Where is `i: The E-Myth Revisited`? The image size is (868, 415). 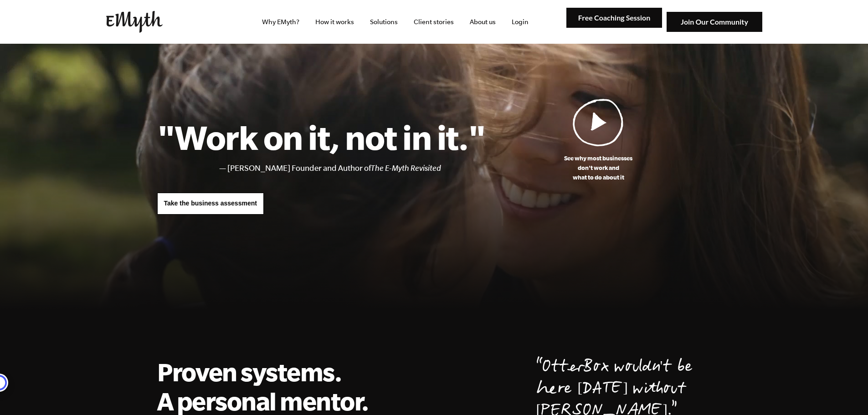 i: The E-Myth Revisited is located at coordinates (405, 168).